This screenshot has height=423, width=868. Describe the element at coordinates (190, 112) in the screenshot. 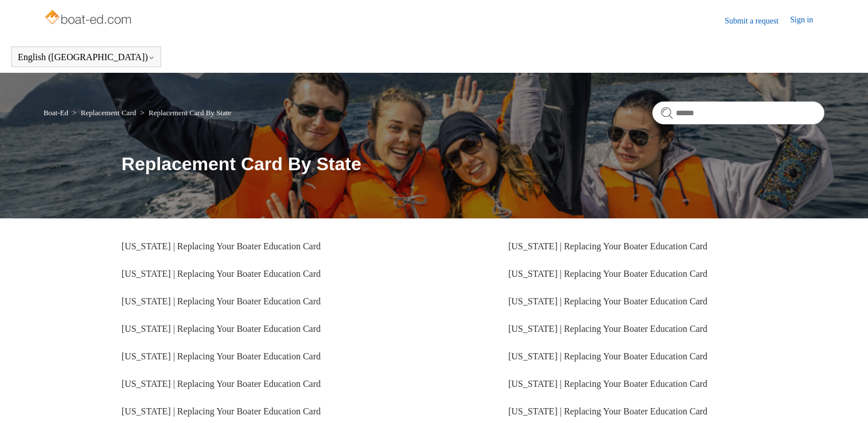

I see `a: Replacement Card By State` at that location.